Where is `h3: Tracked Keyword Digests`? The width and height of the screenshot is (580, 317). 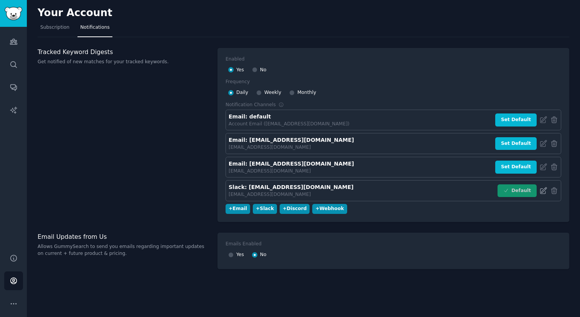
h3: Tracked Keyword Digests is located at coordinates (123, 52).